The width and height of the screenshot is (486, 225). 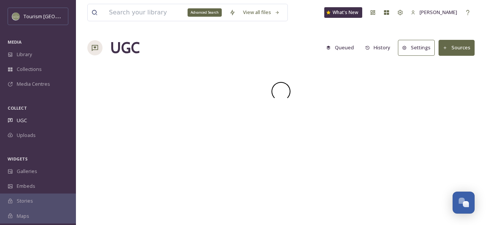 I want to click on div: Advanced Search, so click(x=205, y=13).